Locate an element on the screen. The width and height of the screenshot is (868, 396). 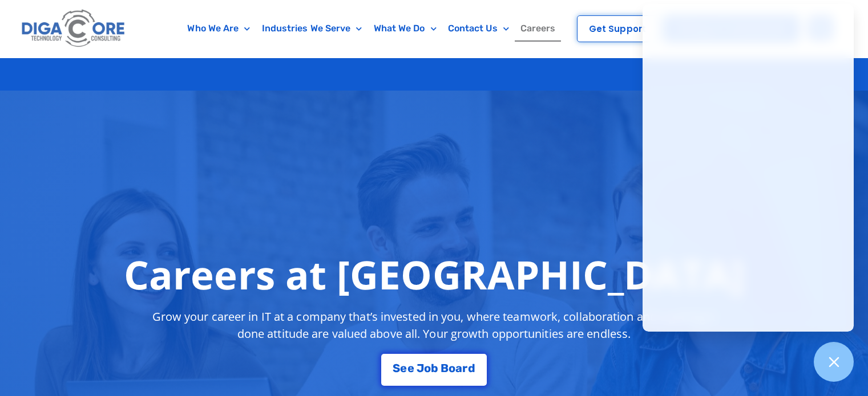
span: a is located at coordinates (459, 368).